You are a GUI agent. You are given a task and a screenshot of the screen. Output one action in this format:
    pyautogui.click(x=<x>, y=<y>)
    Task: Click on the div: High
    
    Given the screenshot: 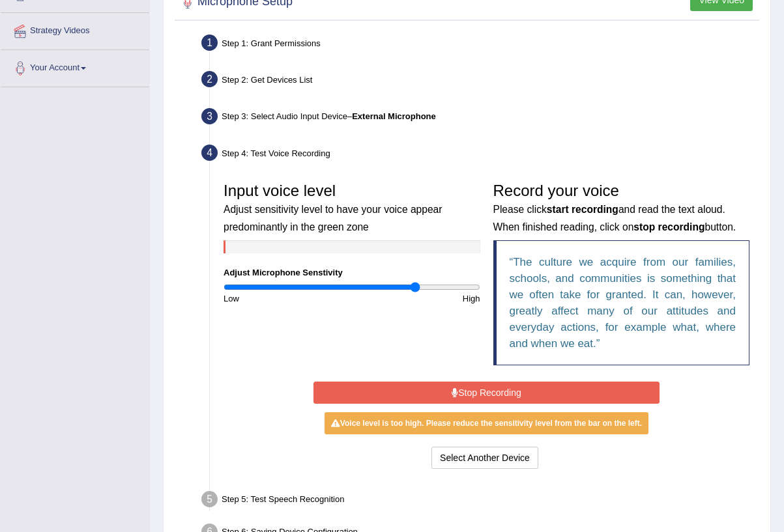 What is the action you would take?
    pyautogui.click(x=419, y=298)
    